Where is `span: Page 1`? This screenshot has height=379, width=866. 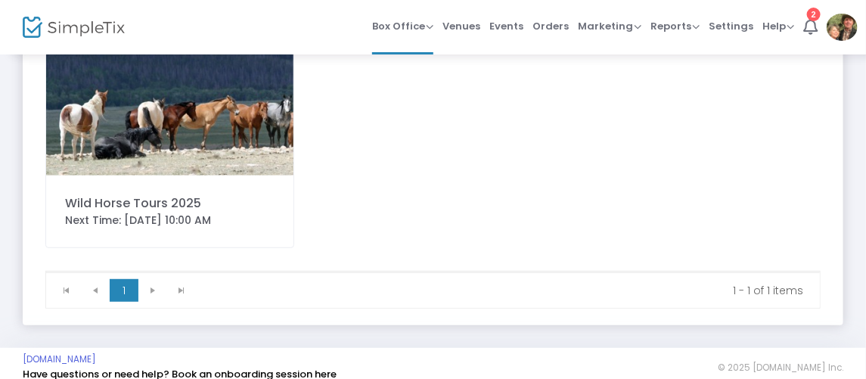
span: Page 1 is located at coordinates (124, 290).